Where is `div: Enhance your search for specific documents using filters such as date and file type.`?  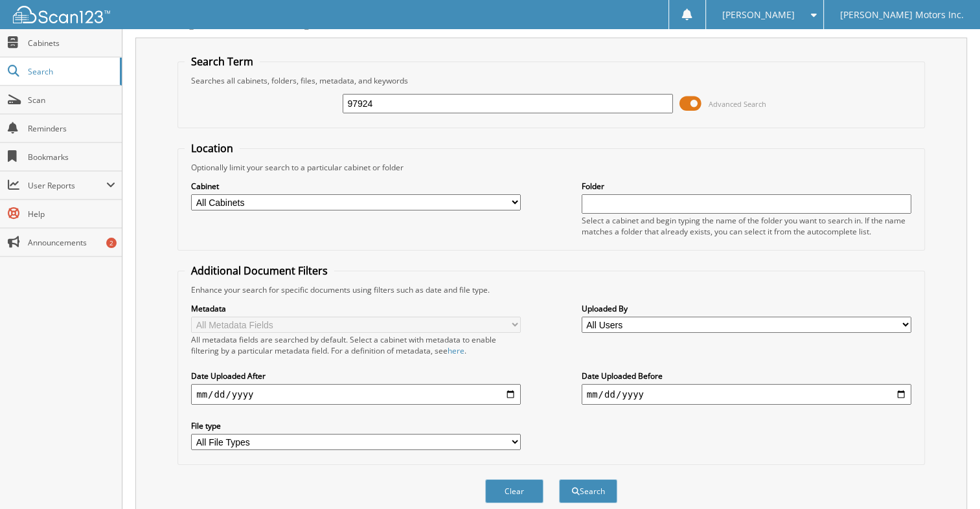 div: Enhance your search for specific documents using filters such as date and file type. is located at coordinates (551, 290).